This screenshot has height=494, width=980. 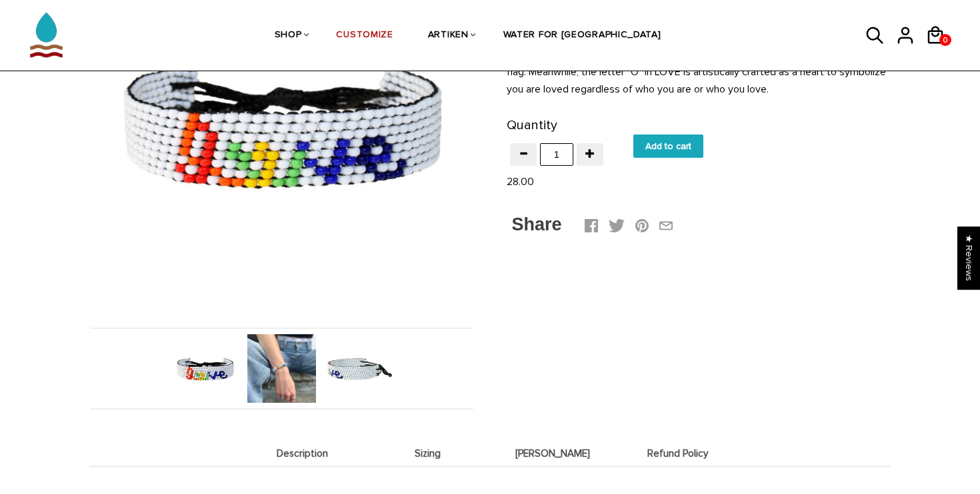 What do you see at coordinates (428, 453) in the screenshot?
I see `span: Sizing` at bounding box center [428, 453].